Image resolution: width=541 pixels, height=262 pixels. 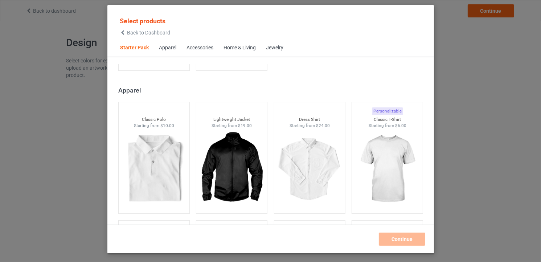 I want to click on span: Back to Dashboard, so click(x=148, y=33).